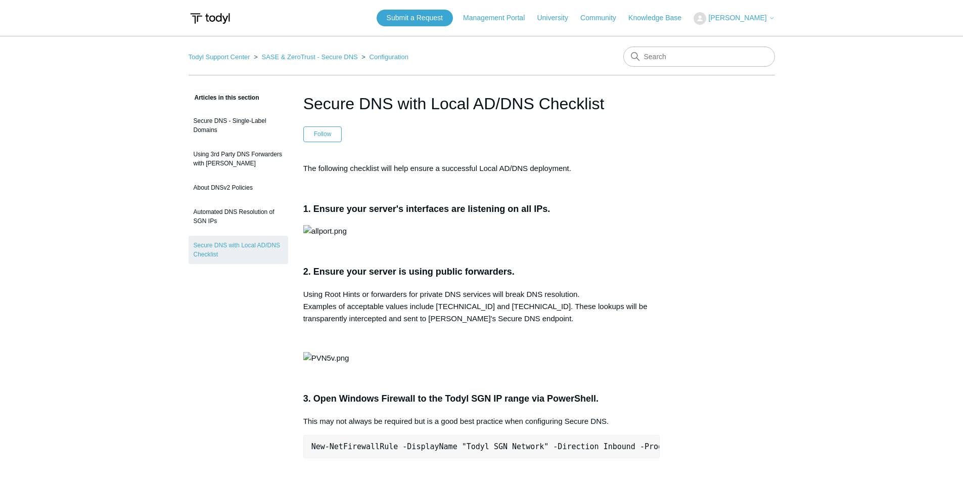 The image size is (963, 478). Describe the element at coordinates (326, 358) in the screenshot. I see `img: PVN5v.png` at that location.